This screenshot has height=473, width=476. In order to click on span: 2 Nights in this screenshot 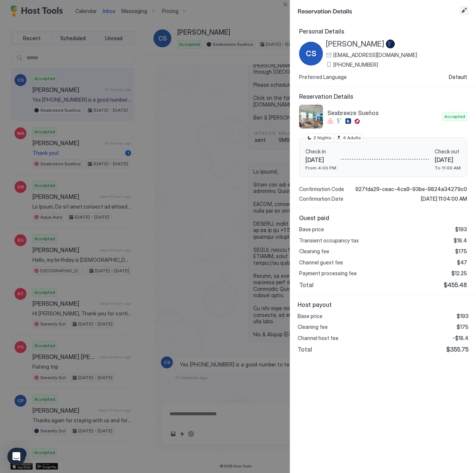, I will do `click(322, 138)`.